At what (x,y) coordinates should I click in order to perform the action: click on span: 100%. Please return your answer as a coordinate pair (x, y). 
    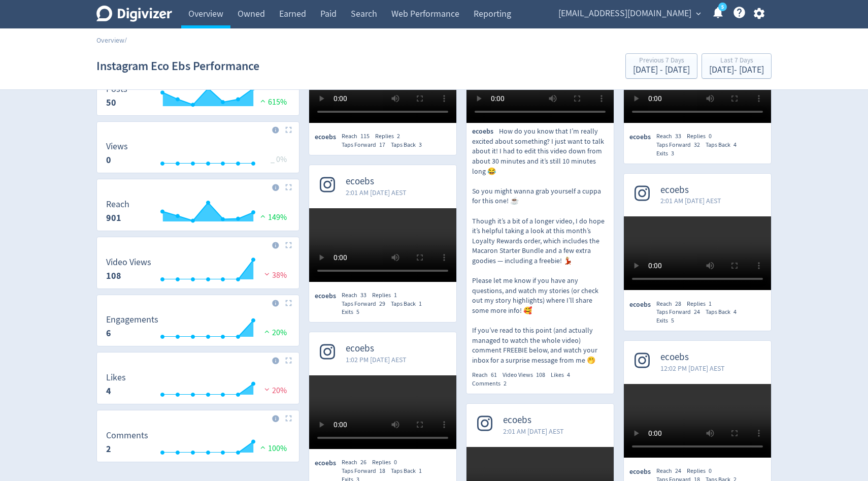
    Looking at the image, I should click on (272, 448).